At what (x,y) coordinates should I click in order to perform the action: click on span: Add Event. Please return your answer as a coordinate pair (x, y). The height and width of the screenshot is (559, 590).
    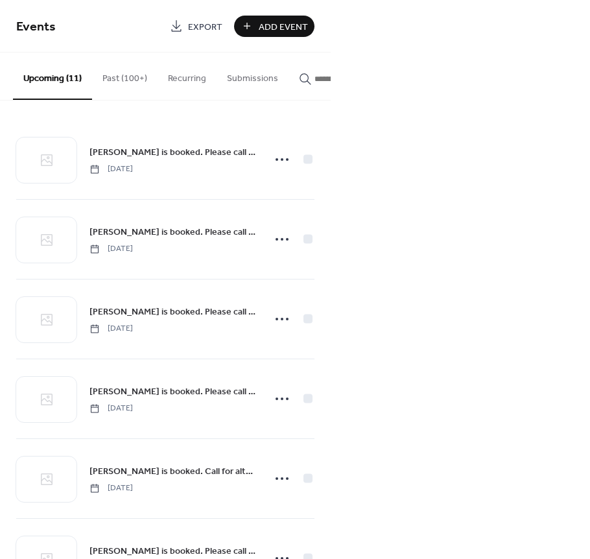
    Looking at the image, I should click on (283, 27).